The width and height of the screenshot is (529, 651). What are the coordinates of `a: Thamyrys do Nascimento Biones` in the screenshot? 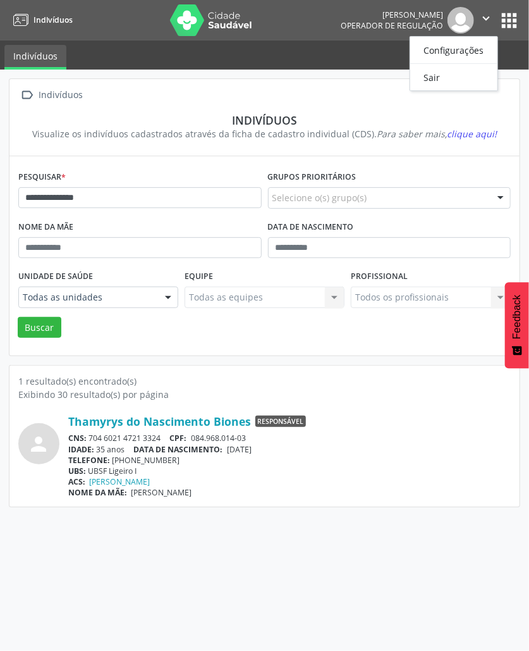 It's located at (159, 421).